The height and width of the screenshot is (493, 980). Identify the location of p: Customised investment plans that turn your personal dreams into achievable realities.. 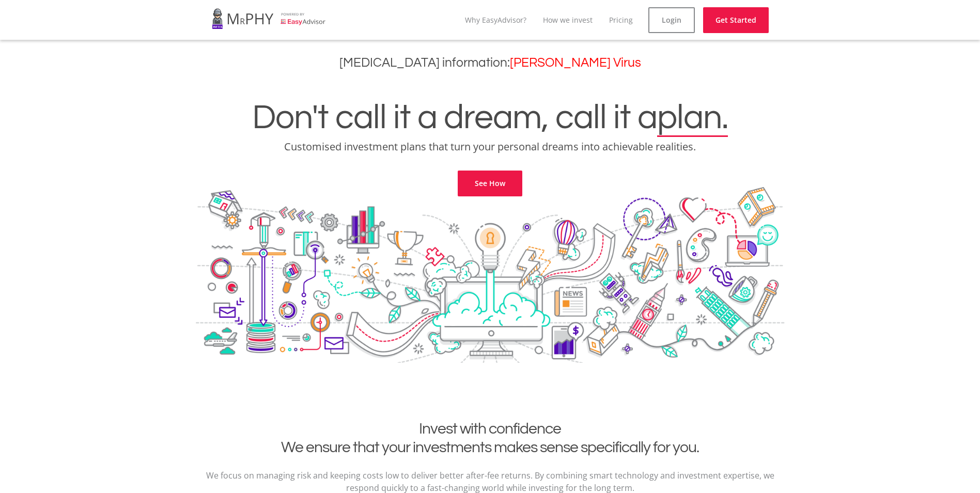
(490, 147).